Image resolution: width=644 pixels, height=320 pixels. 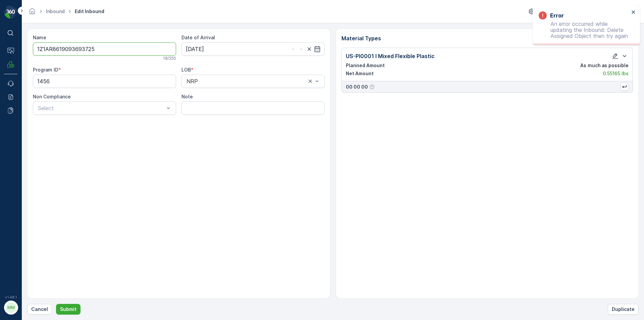 What do you see at coordinates (56, 12) in the screenshot?
I see `a: Inbound` at bounding box center [56, 12].